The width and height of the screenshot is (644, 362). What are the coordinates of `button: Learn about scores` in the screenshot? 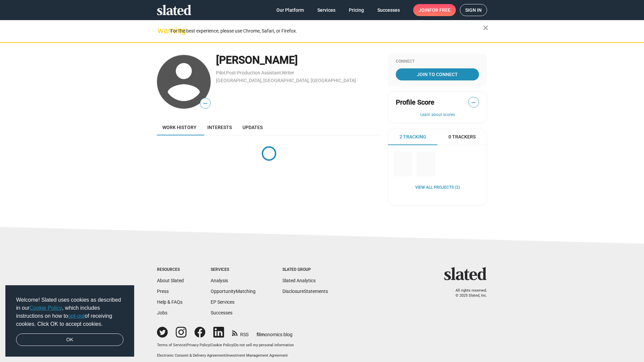 It's located at (437, 115).